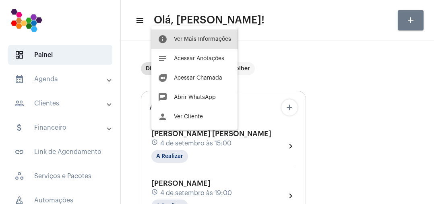 The image size is (434, 204). Describe the element at coordinates (163, 58) in the screenshot. I see `mat-icon: notes` at that location.